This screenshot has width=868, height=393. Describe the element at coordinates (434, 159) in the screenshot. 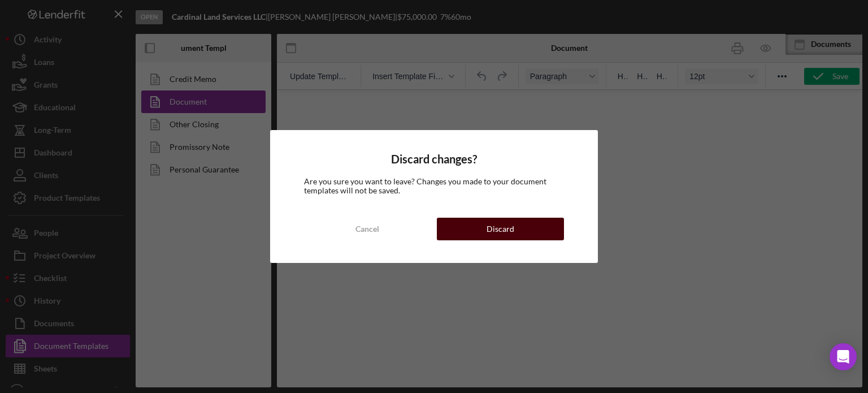

I see `h4: Discard changes?` at that location.